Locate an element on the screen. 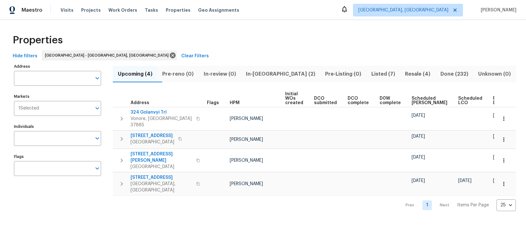  span: In-review (0) is located at coordinates (220, 74).